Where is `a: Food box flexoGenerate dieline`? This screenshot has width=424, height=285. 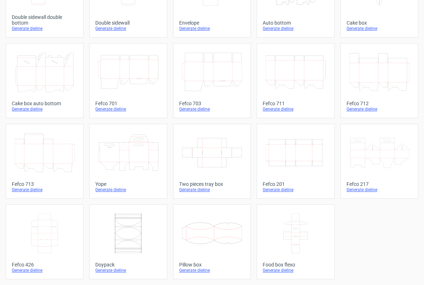 a: Food box flexoGenerate dieline is located at coordinates (296, 242).